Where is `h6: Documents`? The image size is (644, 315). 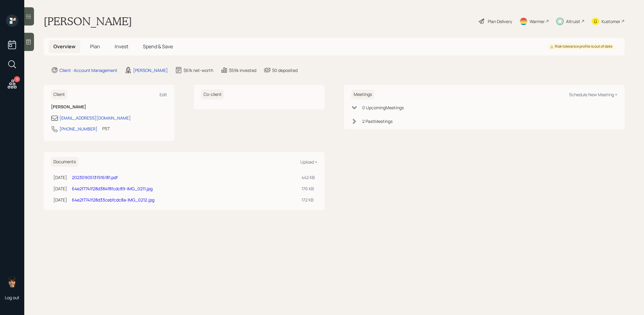 h6: Documents is located at coordinates (64, 162).